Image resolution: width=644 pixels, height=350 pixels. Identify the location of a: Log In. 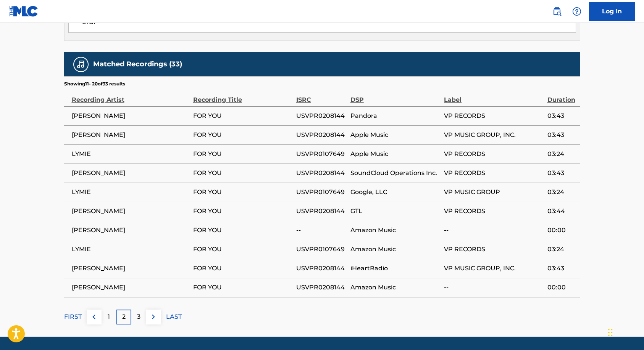
(612, 12).